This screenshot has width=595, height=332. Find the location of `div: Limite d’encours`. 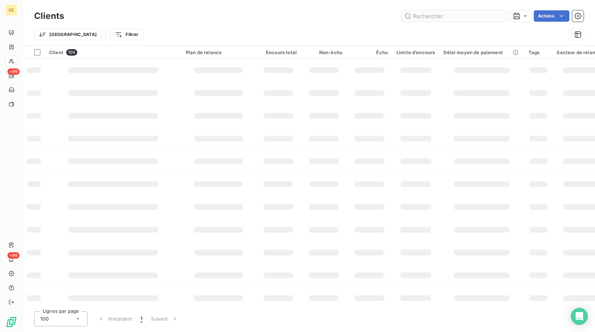

div: Limite d’encours is located at coordinates (415, 52).